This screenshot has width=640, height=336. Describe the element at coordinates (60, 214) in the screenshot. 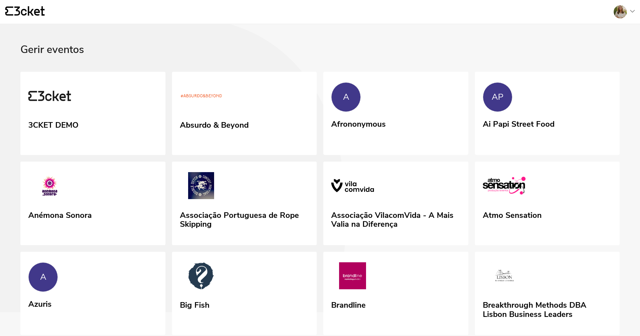

I see `div: Anémona Sonora` at that location.